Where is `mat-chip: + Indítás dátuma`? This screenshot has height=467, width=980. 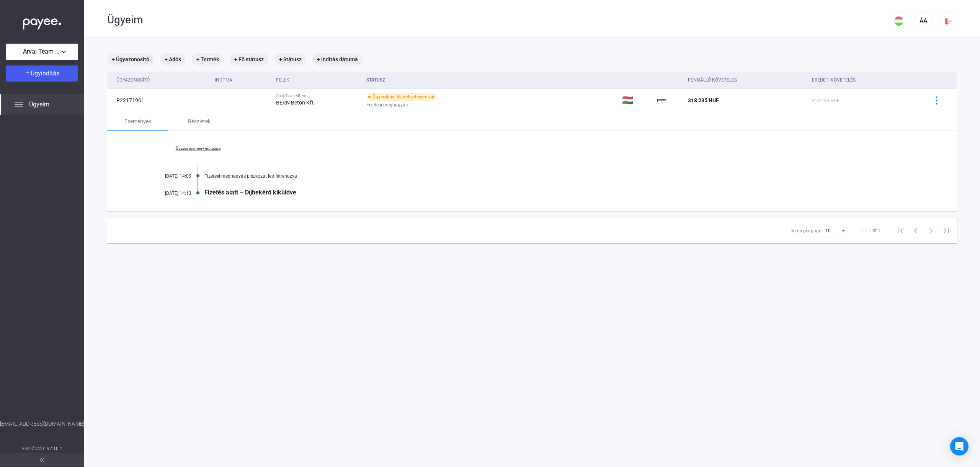 mat-chip: + Indítás dátuma is located at coordinates (337, 60).